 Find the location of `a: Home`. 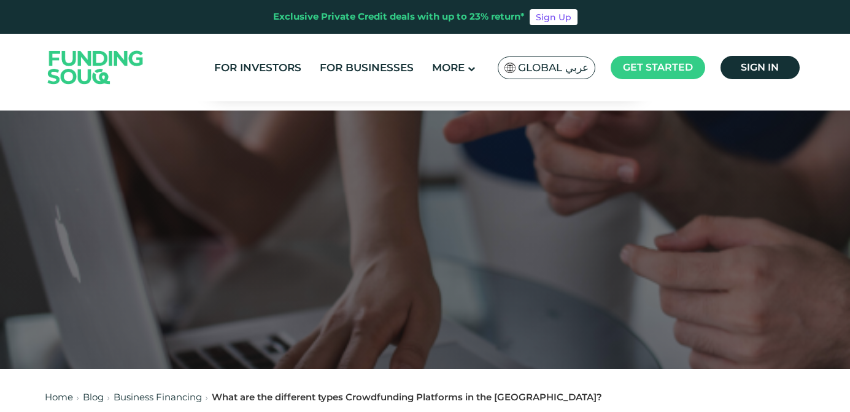

a: Home is located at coordinates (59, 396).